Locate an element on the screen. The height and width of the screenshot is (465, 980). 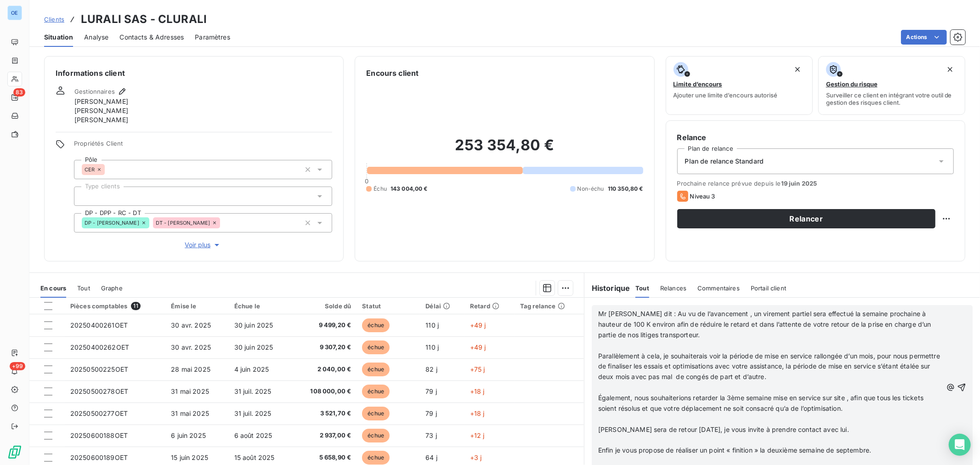
span: Enfin je vous propose de réaliser un point « finition » la deuxième semaine de septembre. is located at coordinates (734, 449).